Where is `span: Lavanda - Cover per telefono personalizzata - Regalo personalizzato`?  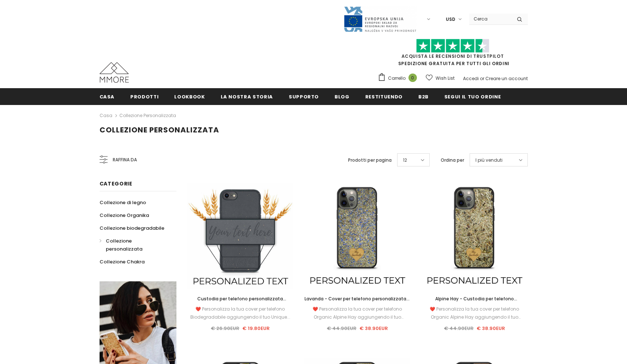 span: Lavanda - Cover per telefono personalizzata - Regalo personalizzato is located at coordinates (357, 302).